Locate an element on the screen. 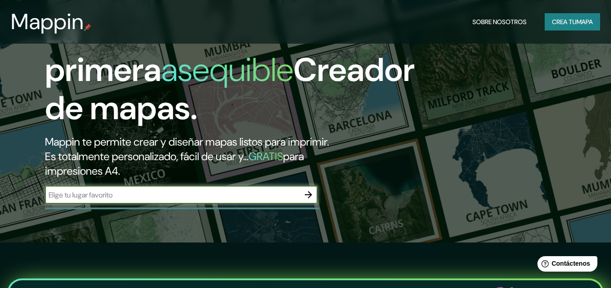 This screenshot has height=288, width=611. font: Contáctenos is located at coordinates (40, 11).